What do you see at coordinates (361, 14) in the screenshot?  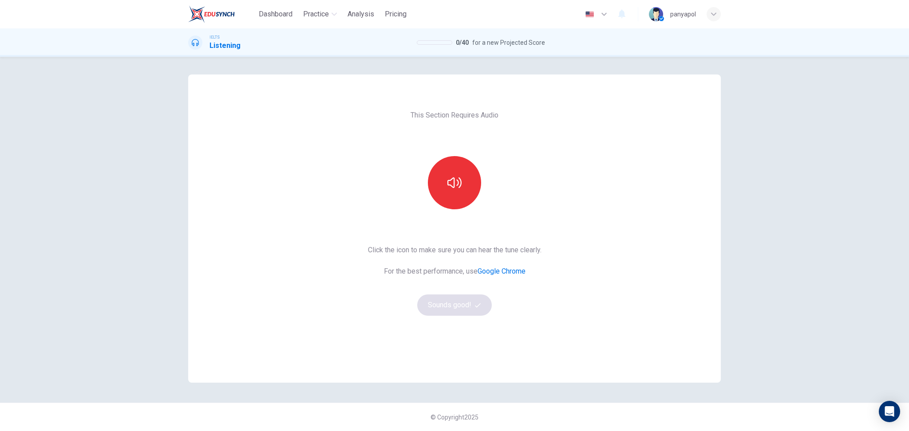 I see `a: Analysis` at bounding box center [361, 14].